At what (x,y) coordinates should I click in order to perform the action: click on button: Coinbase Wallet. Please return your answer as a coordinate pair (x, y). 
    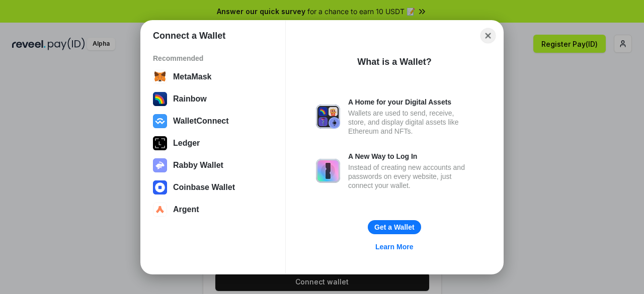
    Looking at the image, I should click on (213, 188).